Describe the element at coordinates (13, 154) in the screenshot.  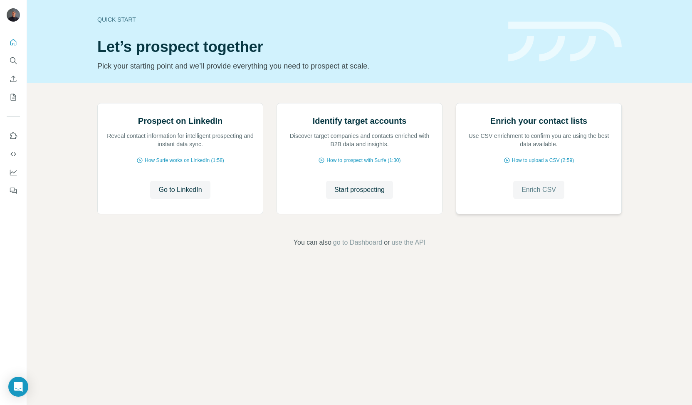
I see `button: Use Surfe API` at that location.